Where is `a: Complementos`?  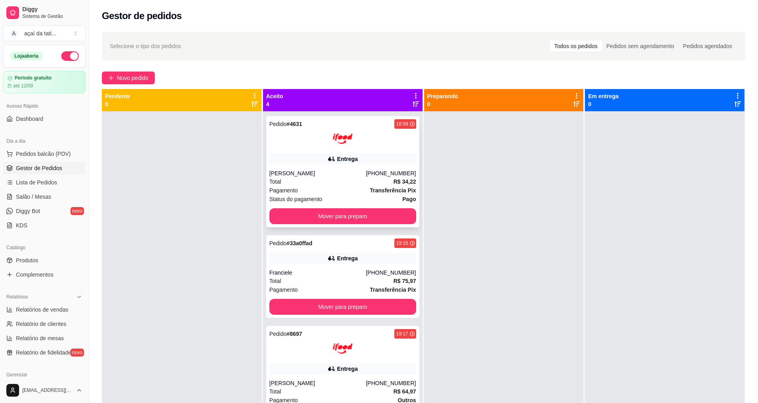
a: Complementos is located at coordinates (44, 275).